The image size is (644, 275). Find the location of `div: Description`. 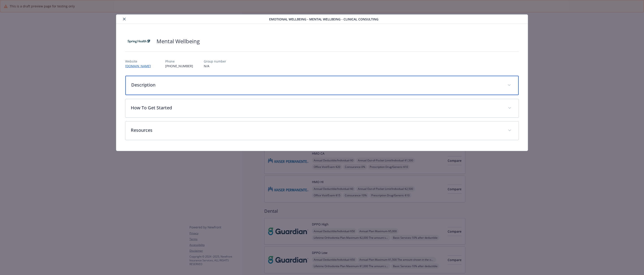

div: Description is located at coordinates (322, 85).